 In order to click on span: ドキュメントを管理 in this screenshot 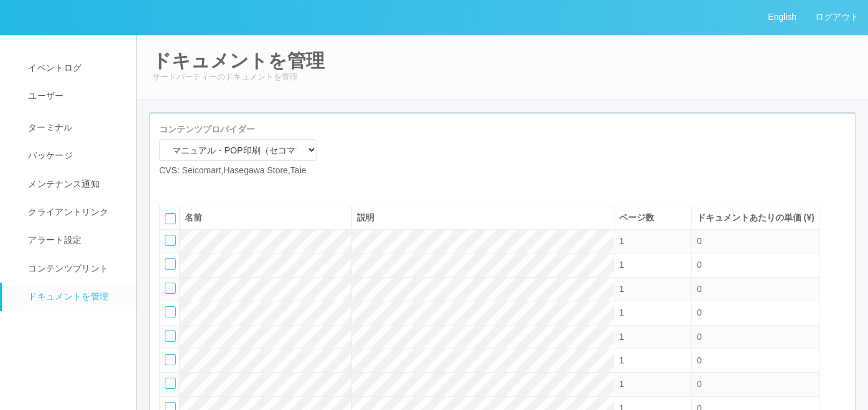, I will do `click(66, 297)`.